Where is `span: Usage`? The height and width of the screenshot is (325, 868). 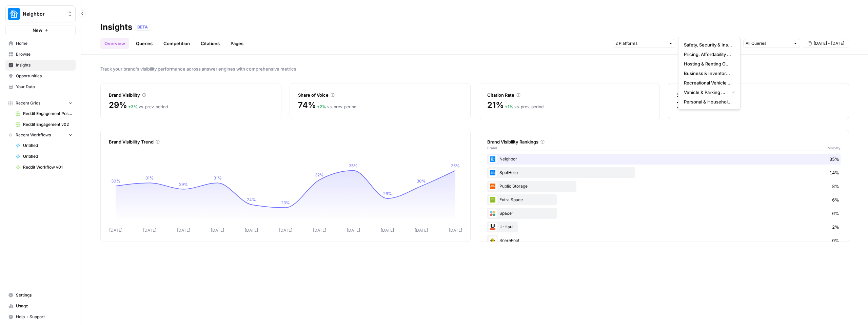
span: Usage is located at coordinates (44, 306).